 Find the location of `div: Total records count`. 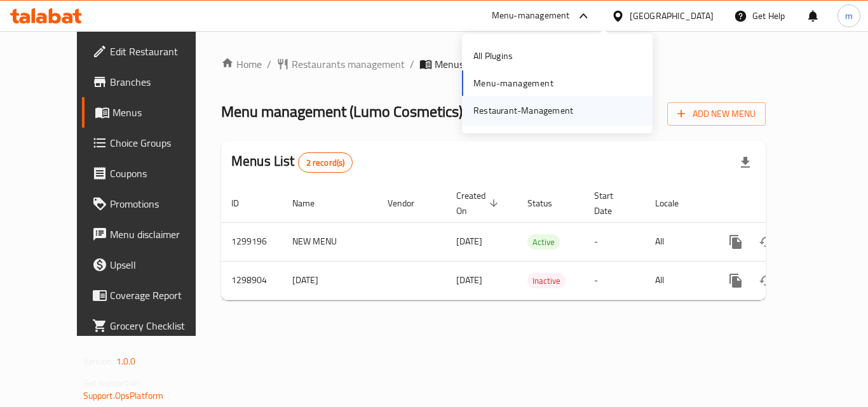

div: Total records count is located at coordinates (325, 162).